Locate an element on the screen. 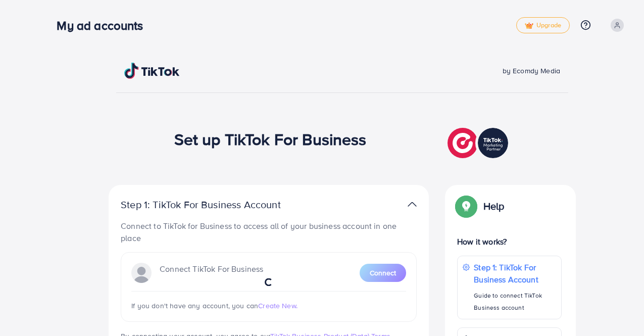  a: tickUpgrade is located at coordinates (543, 26).